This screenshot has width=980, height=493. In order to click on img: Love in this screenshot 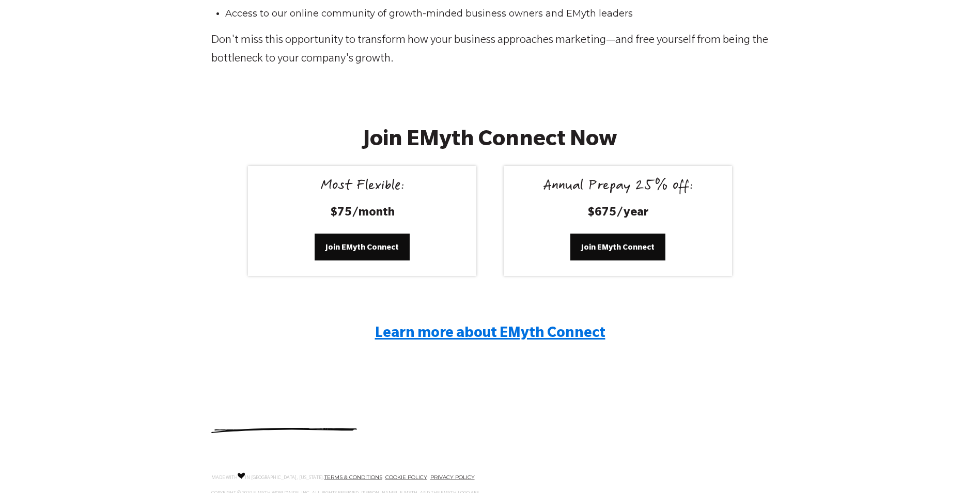, I will do `click(241, 475)`.